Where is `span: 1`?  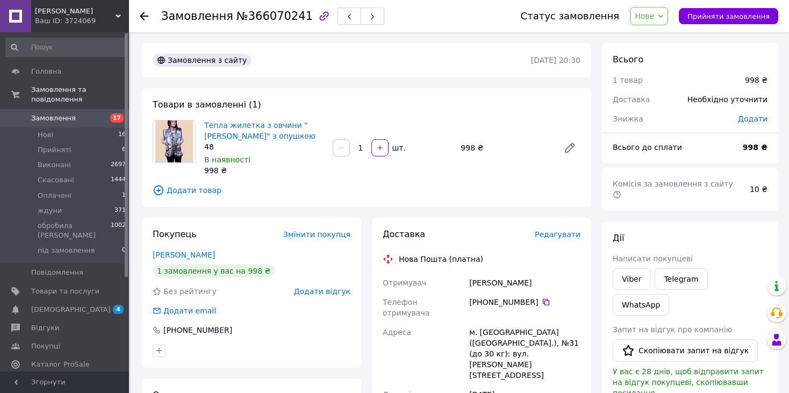 span: 1 is located at coordinates (124, 196).